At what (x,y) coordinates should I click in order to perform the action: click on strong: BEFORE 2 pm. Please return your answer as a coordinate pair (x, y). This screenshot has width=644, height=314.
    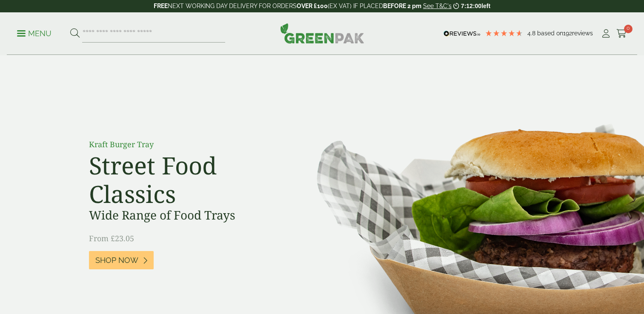
    Looking at the image, I should click on (402, 6).